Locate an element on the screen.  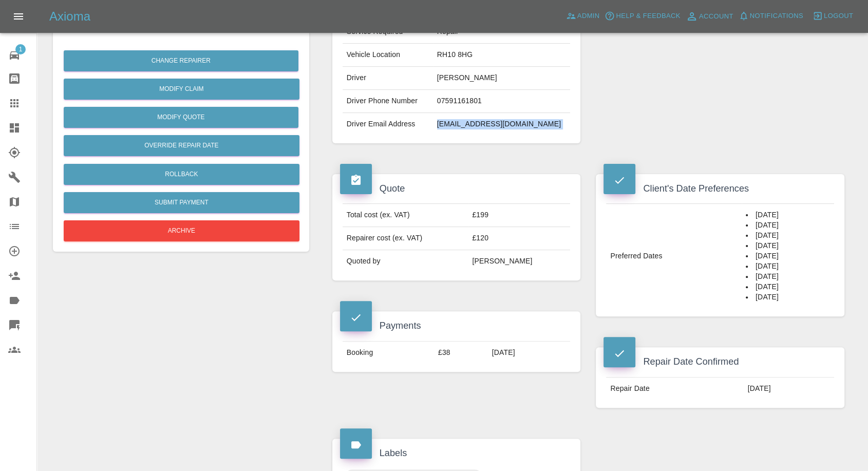
td: Driver Email Address is located at coordinates (388, 124).